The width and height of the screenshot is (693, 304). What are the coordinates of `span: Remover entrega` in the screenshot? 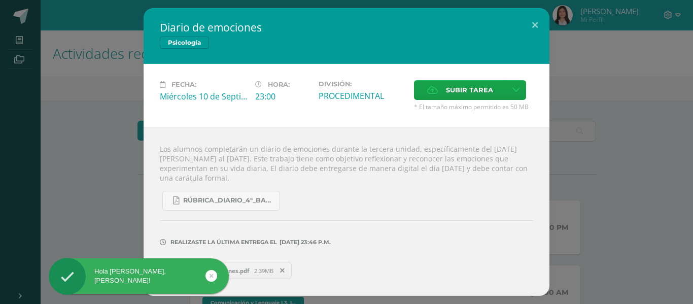 It's located at (283, 271).